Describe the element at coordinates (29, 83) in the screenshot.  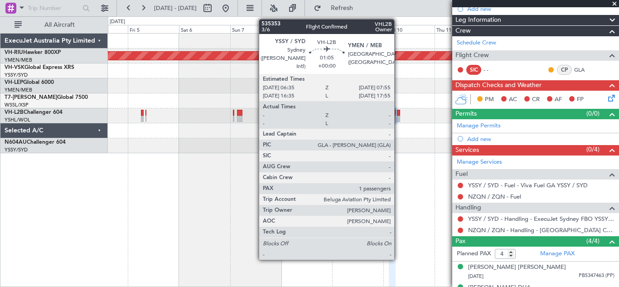
I see `a: VH-LEPGlobal 6000` at that location.